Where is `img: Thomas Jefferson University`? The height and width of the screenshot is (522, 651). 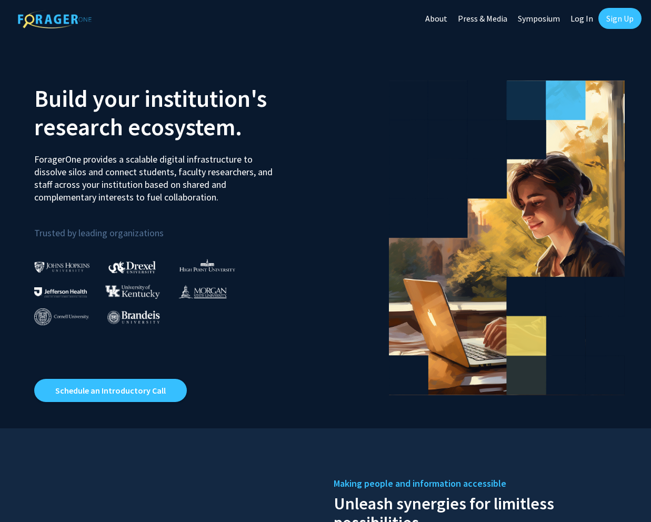
img: Thomas Jefferson University is located at coordinates (61, 292).